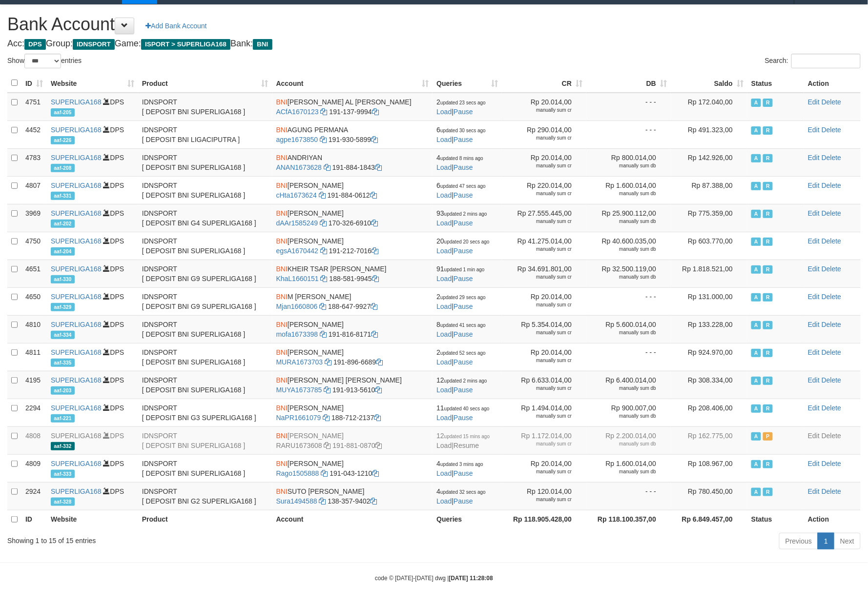 The image size is (868, 607). I want to click on td: Rp 25.900.112,00, so click(628, 218).